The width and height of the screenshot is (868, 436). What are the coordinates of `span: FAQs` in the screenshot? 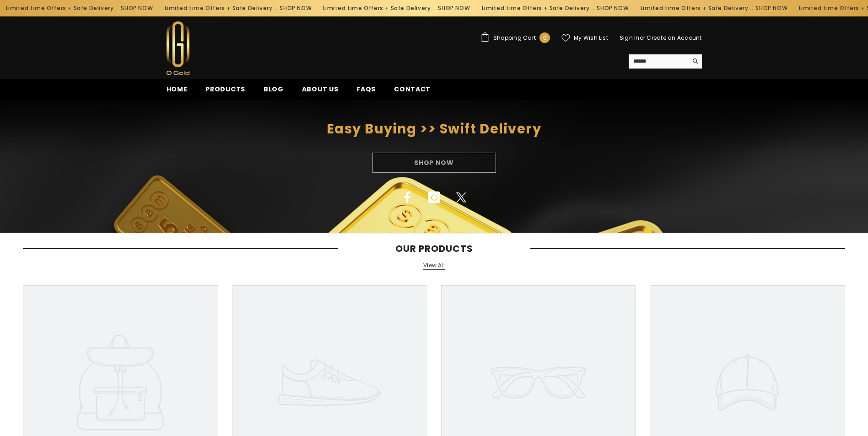 It's located at (366, 89).